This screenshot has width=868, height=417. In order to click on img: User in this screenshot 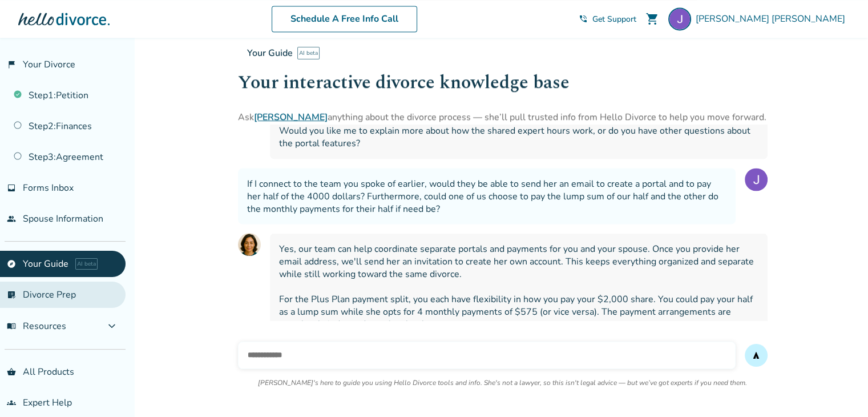, I will do `click(756, 179)`.